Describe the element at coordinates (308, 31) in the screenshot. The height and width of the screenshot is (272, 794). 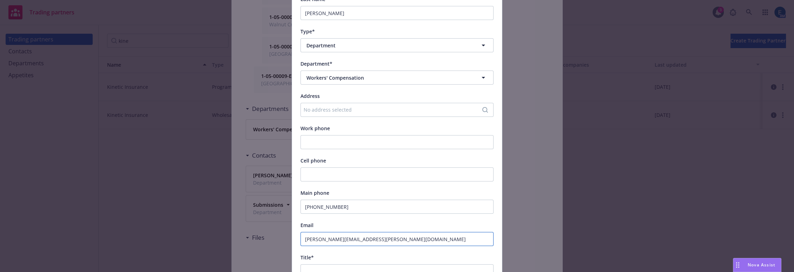
I see `span: Type*` at that location.